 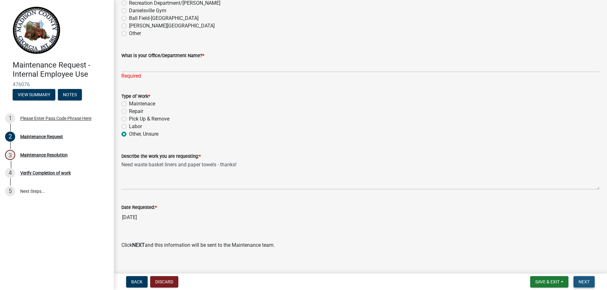 What do you see at coordinates (360, 245) in the screenshot?
I see `p: Click and this information will be sent to the Maintenance team.` at bounding box center [360, 245].